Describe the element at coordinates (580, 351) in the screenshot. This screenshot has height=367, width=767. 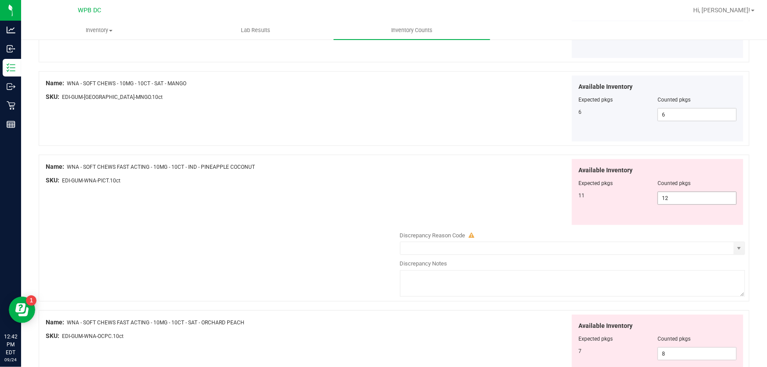
I see `span: 7` at that location.